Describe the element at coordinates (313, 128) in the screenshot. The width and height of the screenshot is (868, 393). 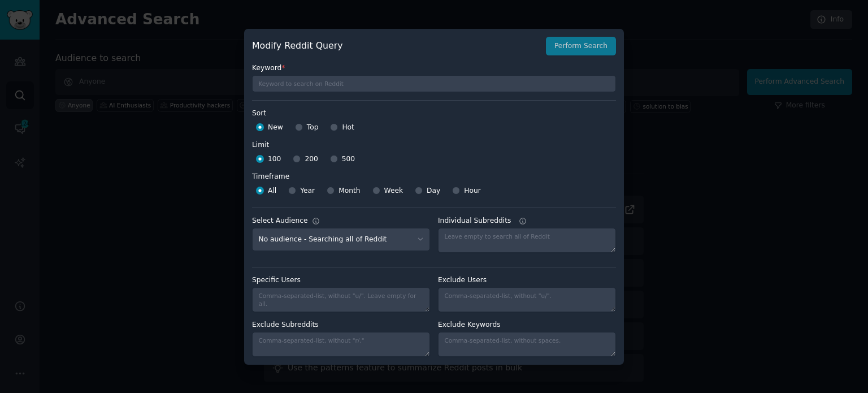
I see `span: Top` at that location.